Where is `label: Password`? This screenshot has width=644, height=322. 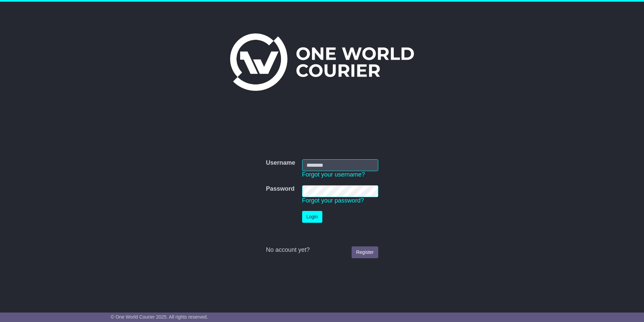 label: Password is located at coordinates (280, 189).